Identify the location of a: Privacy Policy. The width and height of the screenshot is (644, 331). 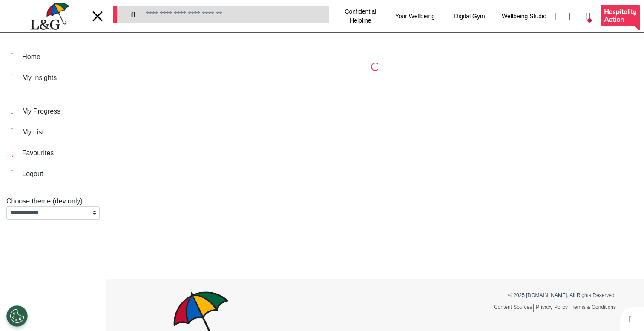
(553, 308).